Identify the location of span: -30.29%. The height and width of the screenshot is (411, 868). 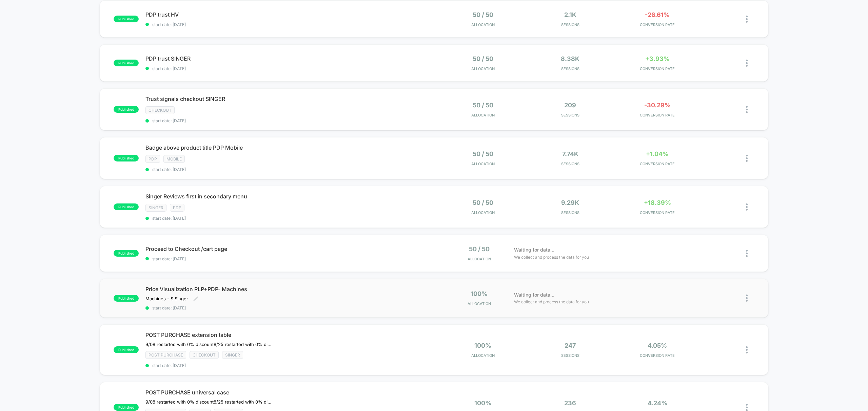
(658, 105).